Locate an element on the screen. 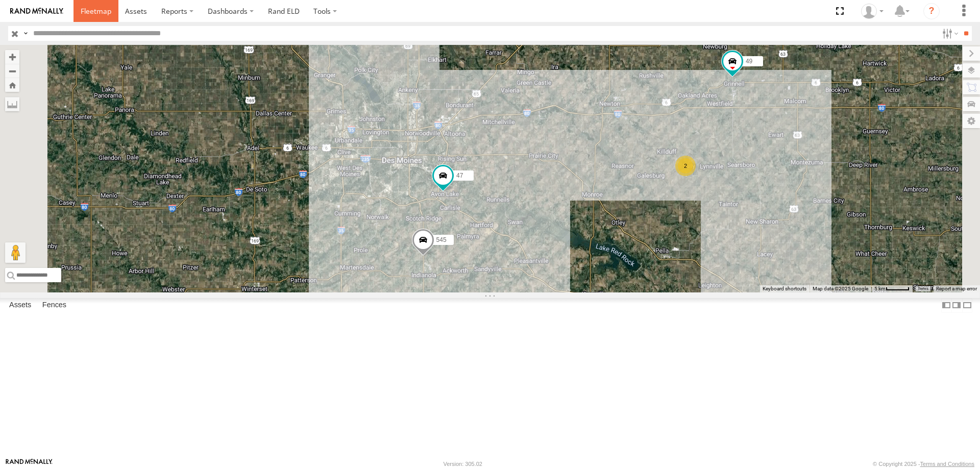 The width and height of the screenshot is (980, 469). div: Chase Tanke is located at coordinates (872, 11).